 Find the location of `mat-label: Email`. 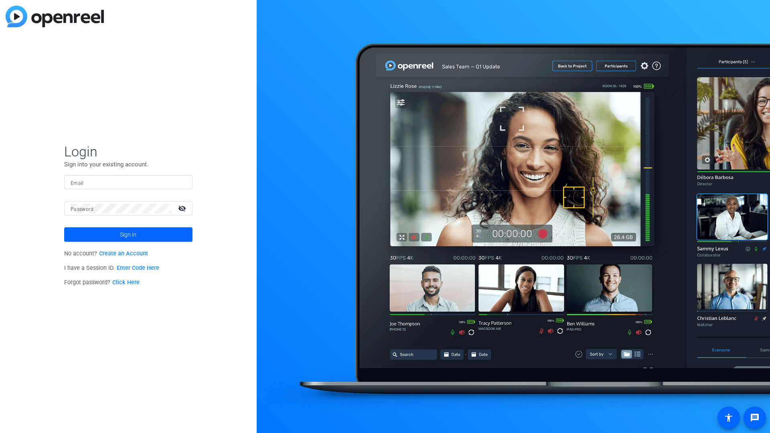

mat-label: Email is located at coordinates (77, 183).